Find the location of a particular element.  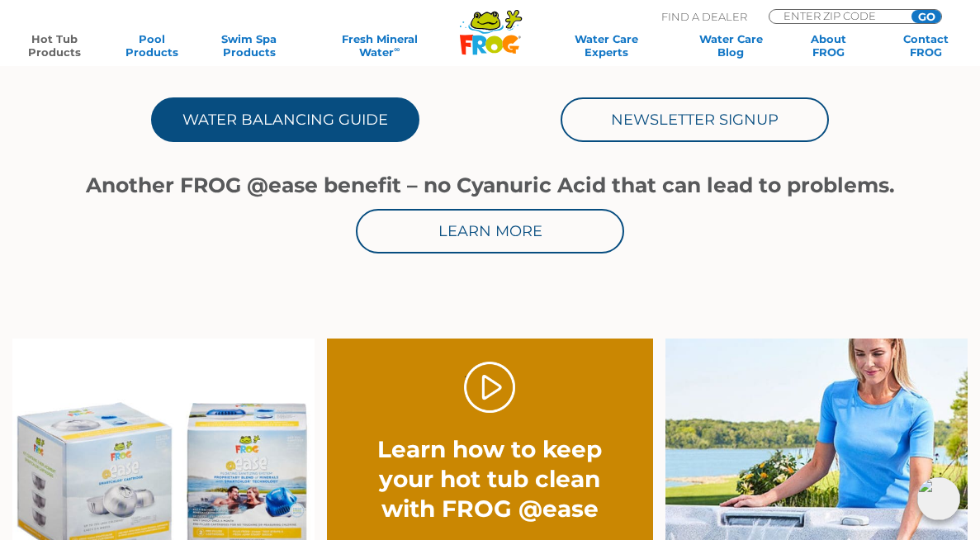

h1: Another FROG @ease benefit – no Cyanuric Acid that can lead to problems. is located at coordinates (490, 185).